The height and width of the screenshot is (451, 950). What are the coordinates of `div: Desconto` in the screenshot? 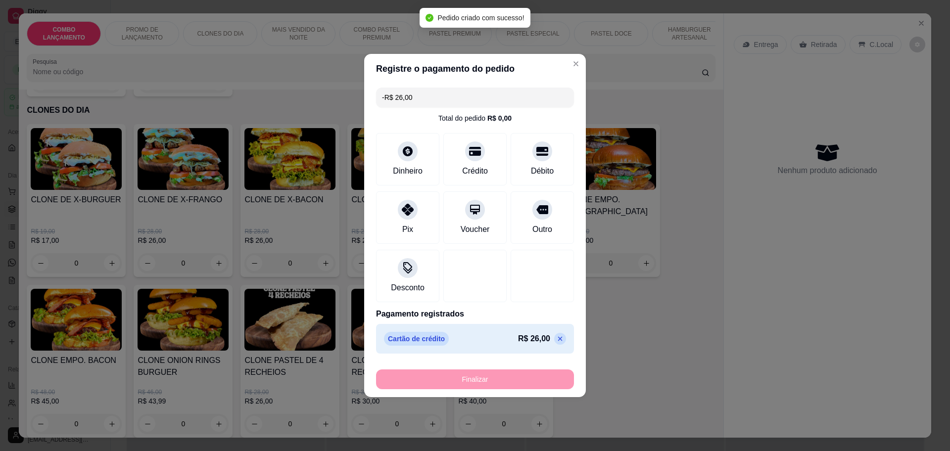 It's located at (408, 288).